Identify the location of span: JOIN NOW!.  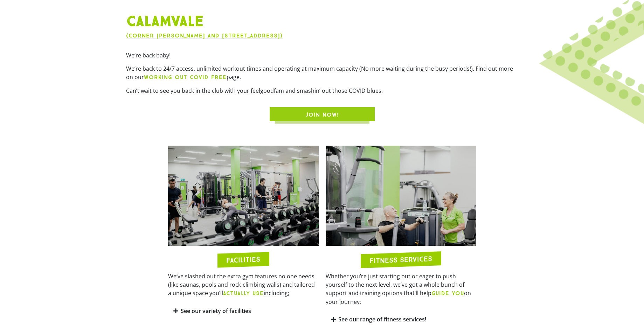
(322, 115).